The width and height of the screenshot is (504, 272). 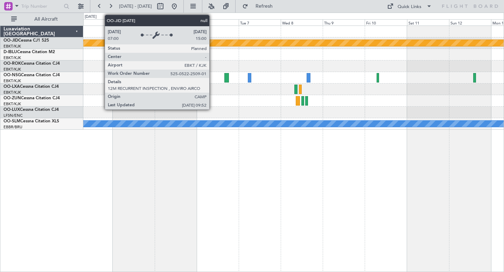 What do you see at coordinates (12, 110) in the screenshot?
I see `span: OO-LUX` at bounding box center [12, 110].